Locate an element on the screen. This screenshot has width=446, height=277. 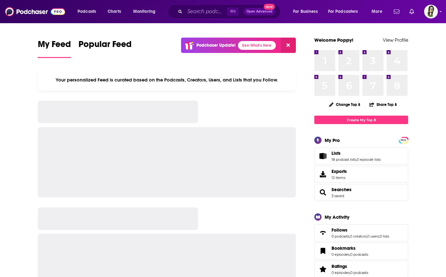
span: Podcasts is located at coordinates (87, 12).